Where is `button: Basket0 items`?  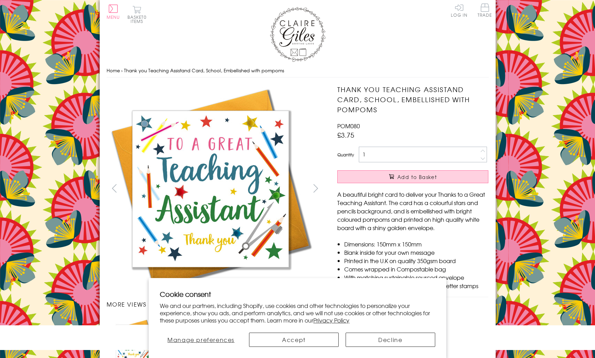 button: Basket0 items is located at coordinates (137, 14).